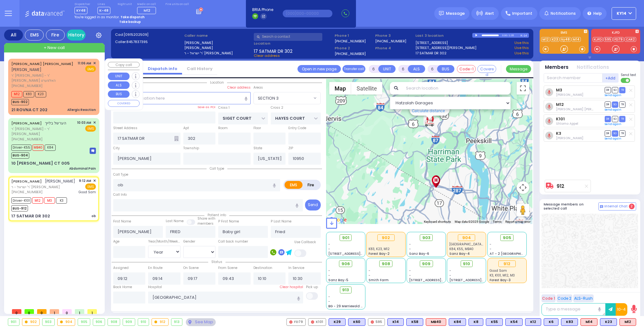  I want to click on img: message-box.svg, so click(93, 151).